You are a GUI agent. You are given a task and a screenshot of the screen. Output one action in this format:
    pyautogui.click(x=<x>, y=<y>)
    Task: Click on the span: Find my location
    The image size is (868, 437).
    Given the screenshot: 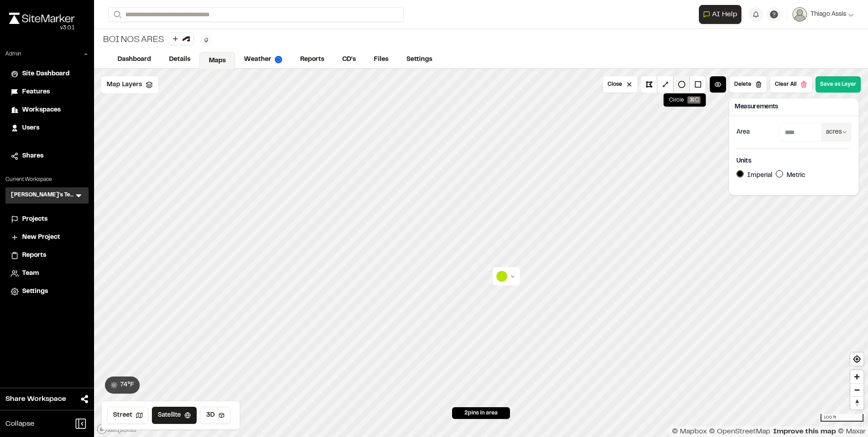 What is the action you would take?
    pyautogui.click(x=857, y=359)
    